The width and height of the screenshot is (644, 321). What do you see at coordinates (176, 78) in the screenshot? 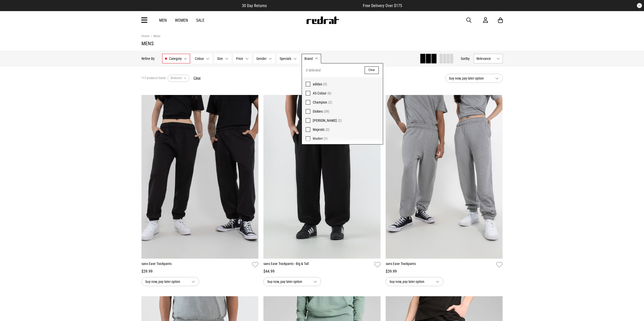
I see `span: Bottoms` at bounding box center [176, 78].